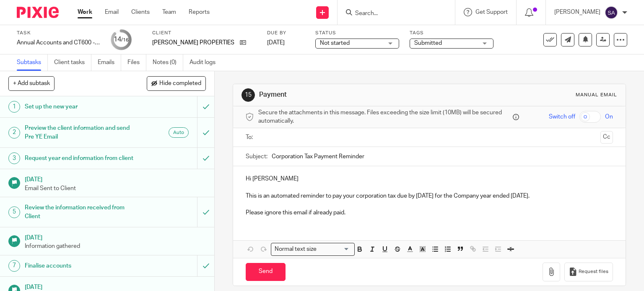  I want to click on div: 3, so click(14, 158).